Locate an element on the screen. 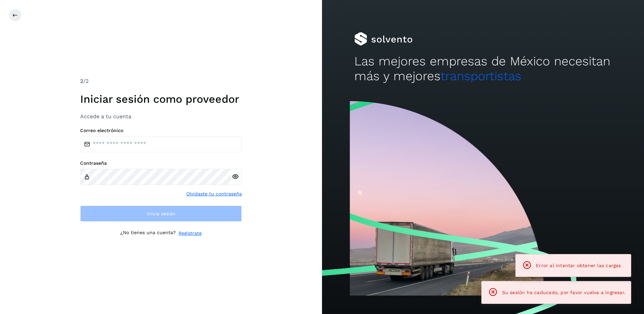  div: /2 is located at coordinates (161, 81).